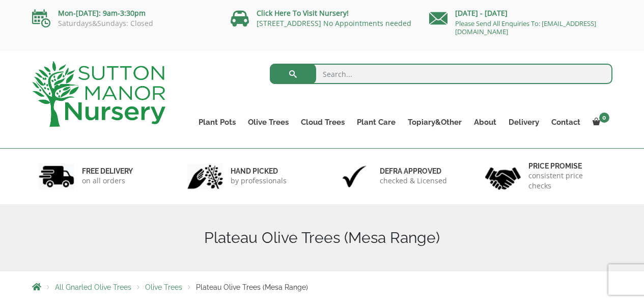 Image resolution: width=644 pixels, height=302 pixels. I want to click on a: Plant Care, so click(376, 122).